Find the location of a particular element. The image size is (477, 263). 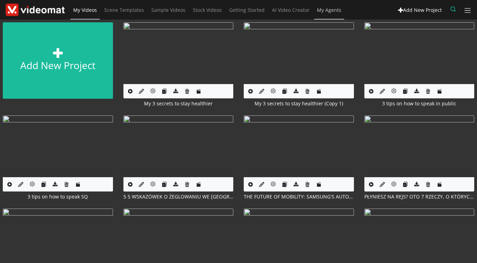

span: Getting Started is located at coordinates (247, 10).